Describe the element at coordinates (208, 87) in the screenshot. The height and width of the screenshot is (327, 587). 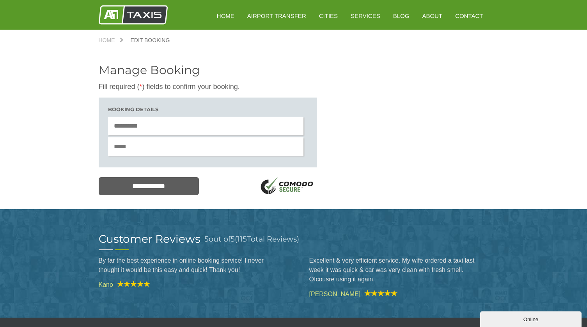
I see `p: Fill required ( ) fields to confirm your booking.` at that location.